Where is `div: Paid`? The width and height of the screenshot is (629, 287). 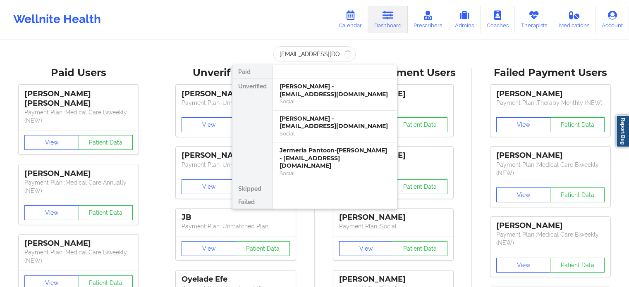 div: Paid is located at coordinates (252, 72).